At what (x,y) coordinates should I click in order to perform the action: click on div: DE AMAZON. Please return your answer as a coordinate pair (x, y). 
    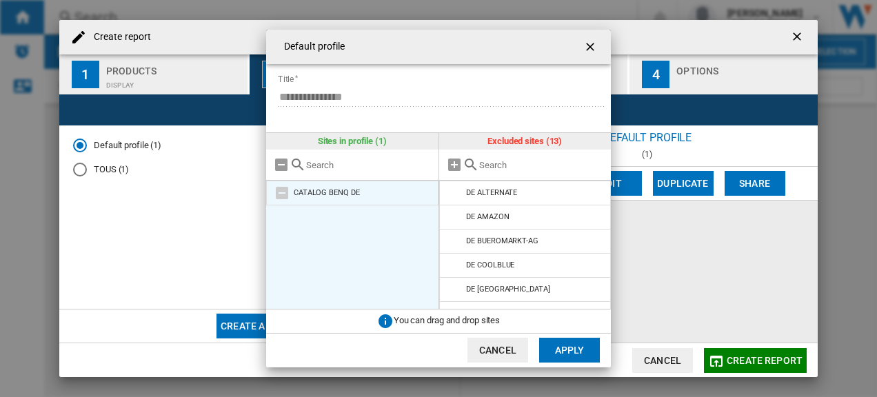
    Looking at the image, I should click on (487, 216).